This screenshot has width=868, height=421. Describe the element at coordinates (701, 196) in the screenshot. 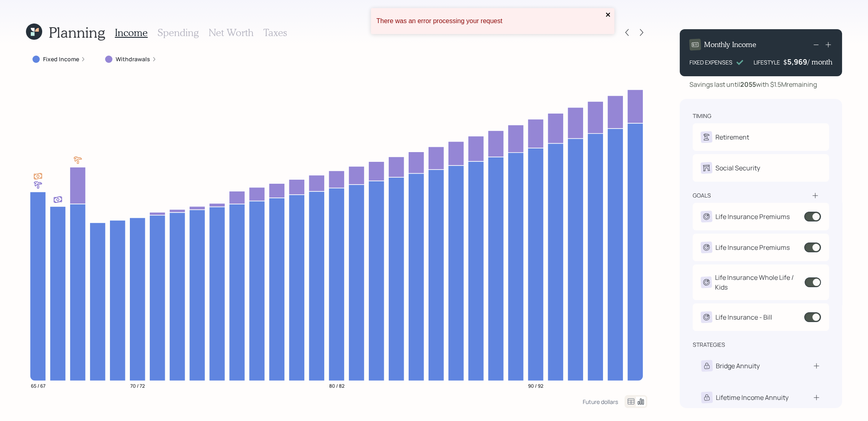

I see `div: goals` at that location.